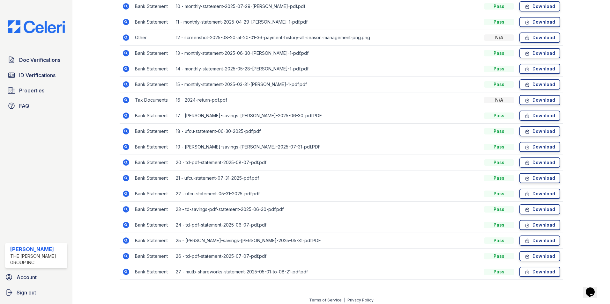 This screenshot has width=610, height=304. Describe the element at coordinates (36, 106) in the screenshot. I see `a: FAQ` at that location.